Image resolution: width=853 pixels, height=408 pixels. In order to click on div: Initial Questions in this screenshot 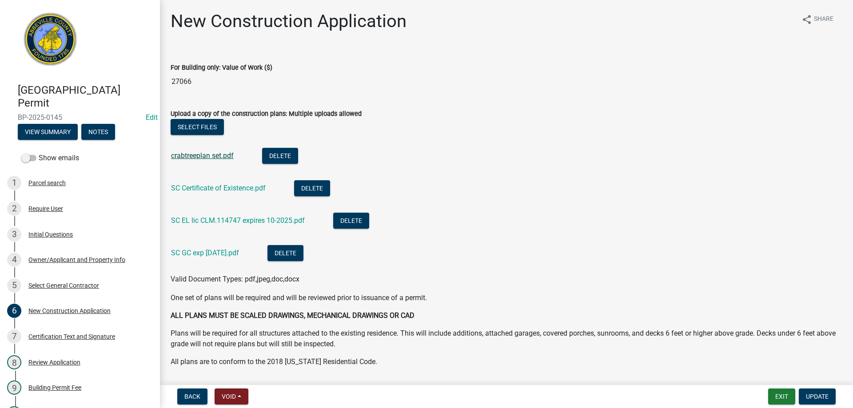, I will do `click(51, 235)`.